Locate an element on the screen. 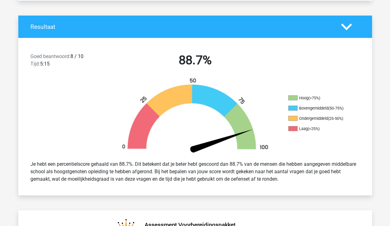 This screenshot has height=226, width=390. div: (>75%) is located at coordinates (314, 98).